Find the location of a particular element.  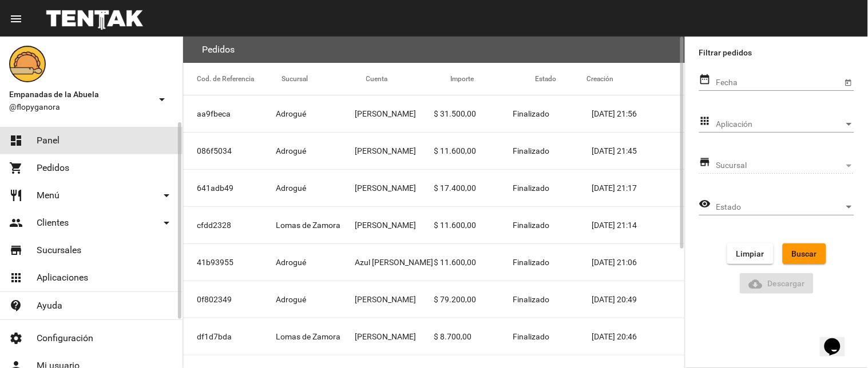

button: Descargar ReporteDescargar is located at coordinates (776, 284).